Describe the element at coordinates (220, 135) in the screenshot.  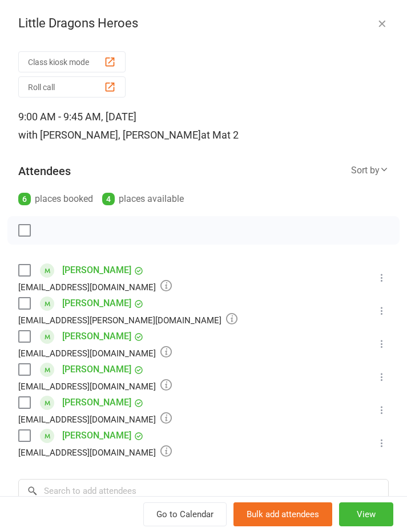
I see `span: at Mat 2` at that location.